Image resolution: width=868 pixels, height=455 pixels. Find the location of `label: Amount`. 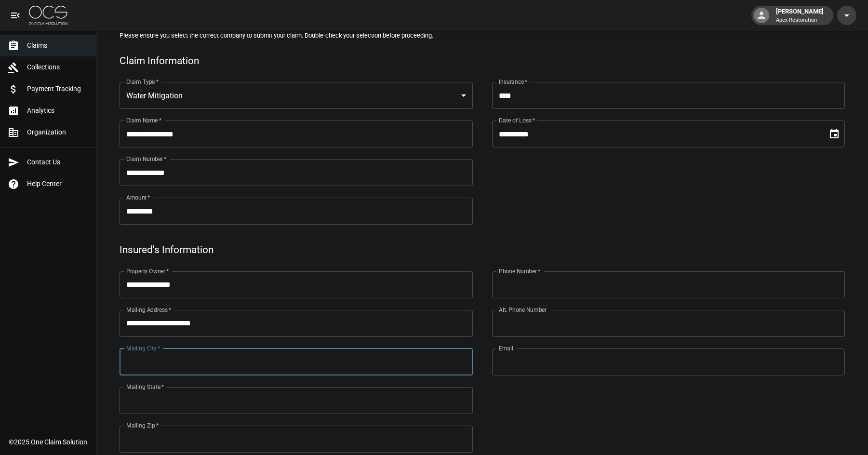

label: Amount is located at coordinates (138, 197).